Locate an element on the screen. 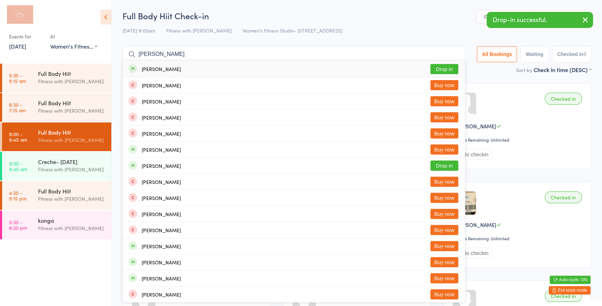  button: Exit kiosk mode is located at coordinates (570, 290).